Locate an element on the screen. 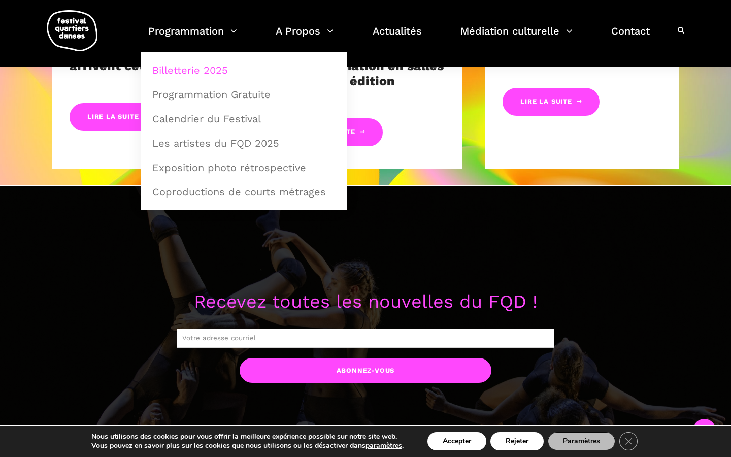 The width and height of the screenshot is (731, 457). a: Actualités is located at coordinates (397, 37).